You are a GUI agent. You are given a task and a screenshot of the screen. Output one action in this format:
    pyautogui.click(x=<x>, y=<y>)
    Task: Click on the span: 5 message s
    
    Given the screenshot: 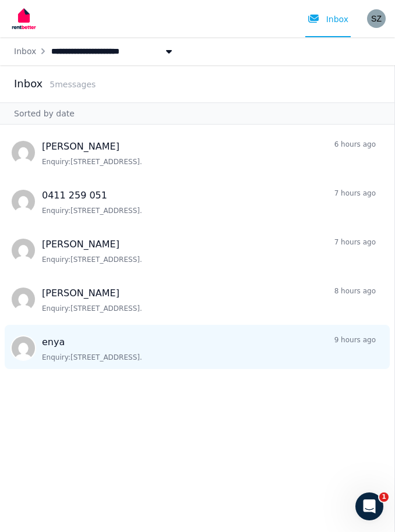 What is the action you would take?
    pyautogui.click(x=72, y=85)
    